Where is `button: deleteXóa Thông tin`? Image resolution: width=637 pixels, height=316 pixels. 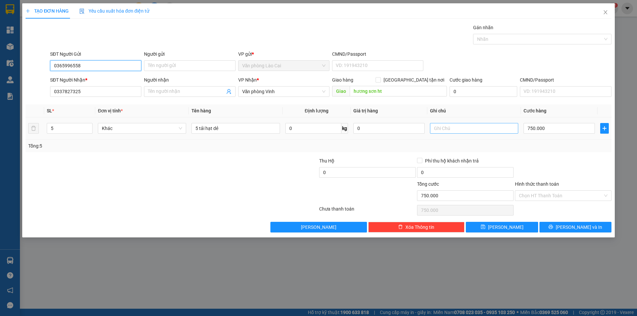 button: deleteXóa Thông tin is located at coordinates (416, 227).